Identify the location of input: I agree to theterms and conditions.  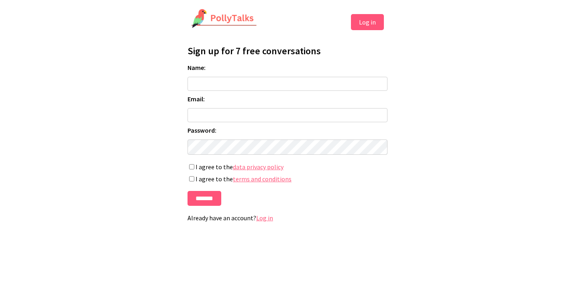
(192, 179).